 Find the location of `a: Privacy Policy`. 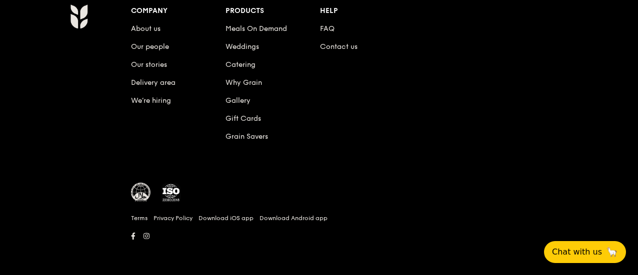

a: Privacy Policy is located at coordinates (173, 218).